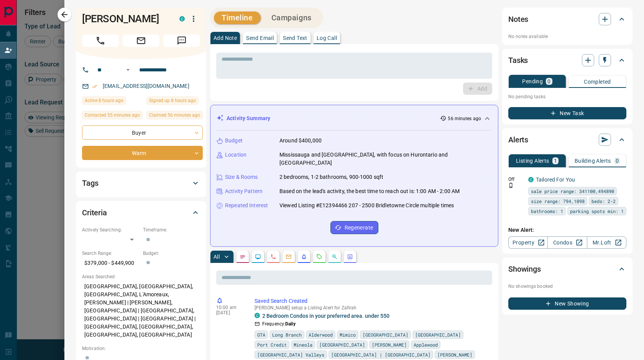 This screenshot has width=644, height=360. What do you see at coordinates (606, 243) in the screenshot?
I see `a: Mr.Loft` at bounding box center [606, 243].